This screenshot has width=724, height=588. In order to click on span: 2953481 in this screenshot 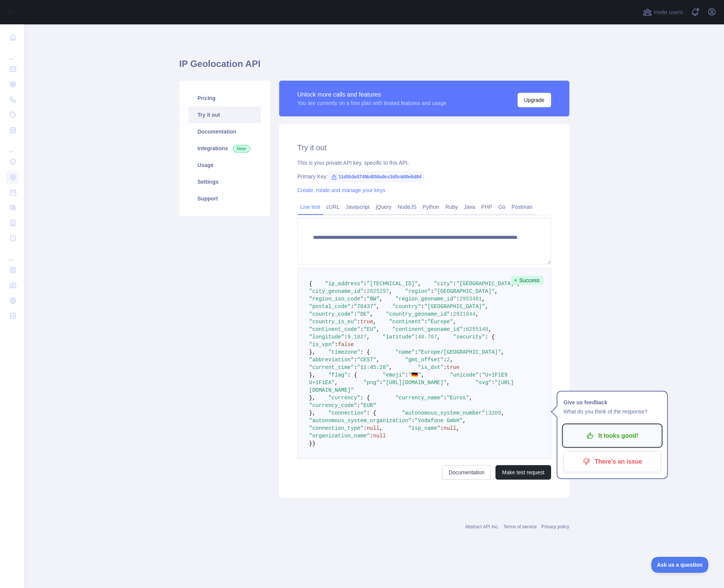, I will do `click(471, 299)`.